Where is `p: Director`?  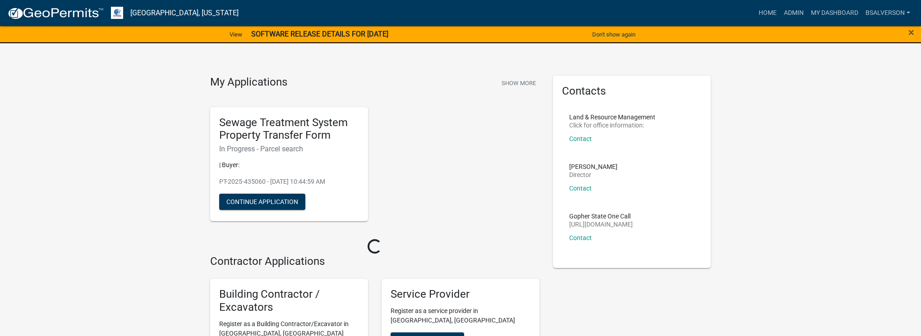 p: Director is located at coordinates (593, 175).